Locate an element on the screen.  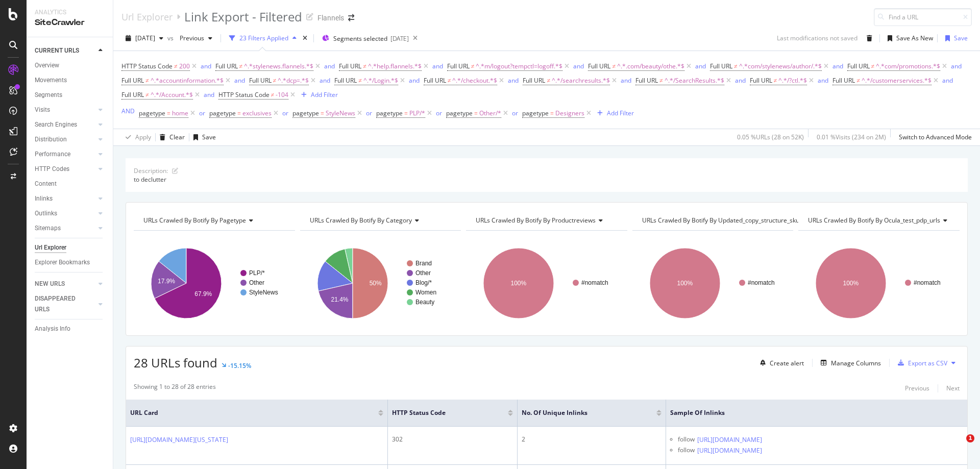
div: Description: is located at coordinates (150, 170).